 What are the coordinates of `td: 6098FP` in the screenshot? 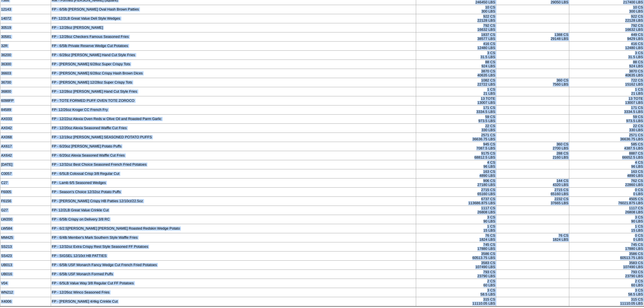 It's located at (26, 101).